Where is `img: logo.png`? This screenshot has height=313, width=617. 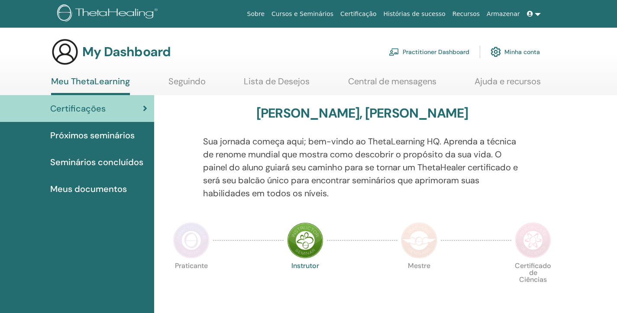
img: logo.png is located at coordinates (109, 14).